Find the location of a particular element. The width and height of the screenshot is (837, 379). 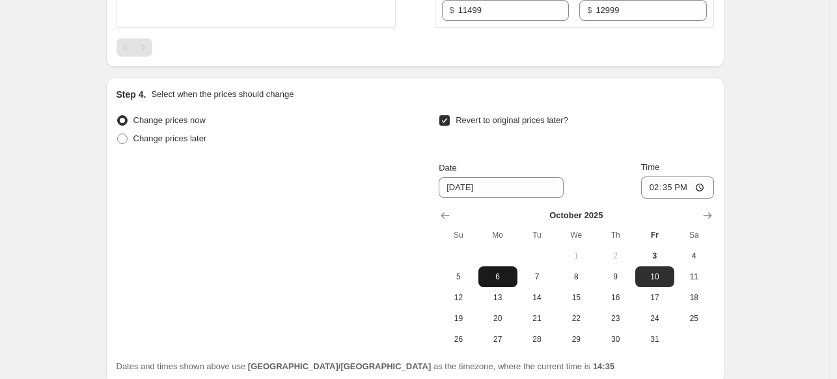

span: 2 is located at coordinates (615, 256).